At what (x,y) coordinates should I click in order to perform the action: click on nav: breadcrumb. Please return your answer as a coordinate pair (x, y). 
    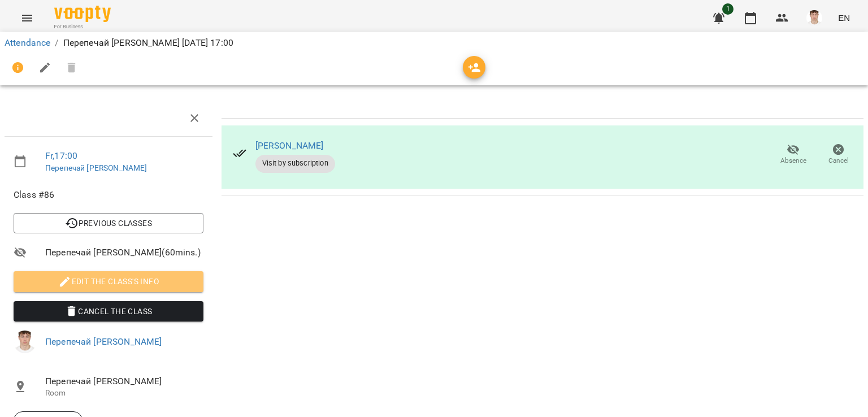
    Looking at the image, I should click on (434, 43).